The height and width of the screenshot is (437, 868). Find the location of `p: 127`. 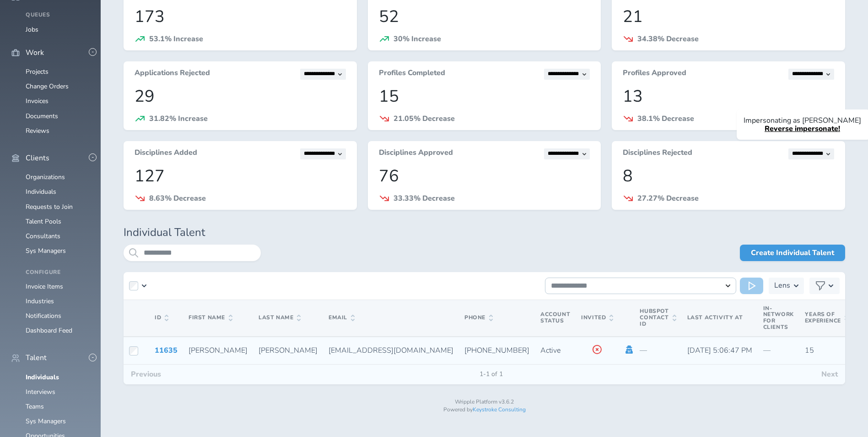

p: 127 is located at coordinates (240, 176).